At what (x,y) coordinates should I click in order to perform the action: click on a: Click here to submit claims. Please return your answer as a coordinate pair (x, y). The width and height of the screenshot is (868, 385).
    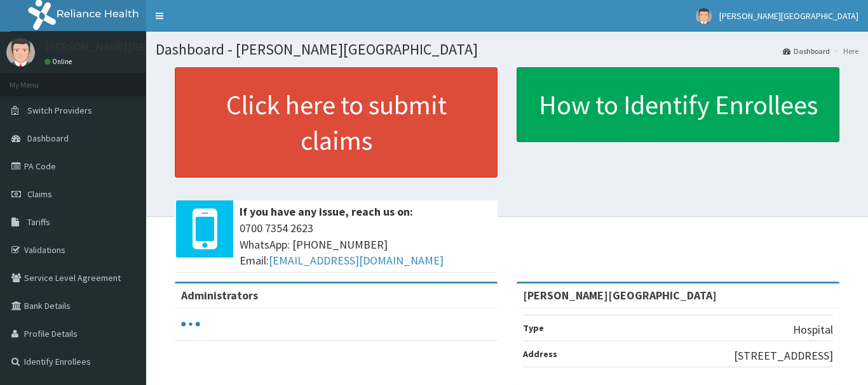
    Looking at the image, I should click on (336, 122).